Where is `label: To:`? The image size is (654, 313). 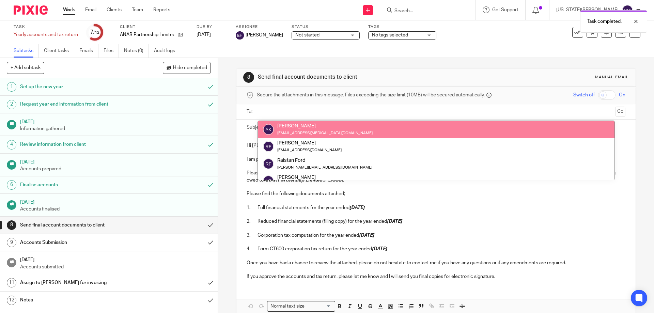 label: To: is located at coordinates (250, 112).